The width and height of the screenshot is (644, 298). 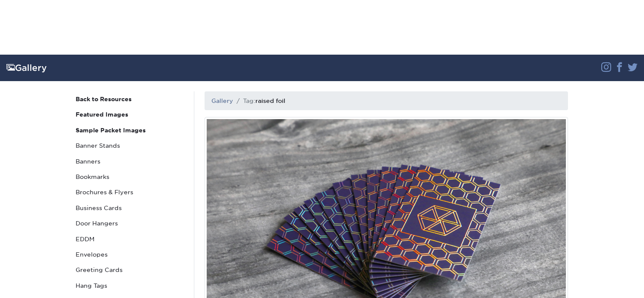 What do you see at coordinates (129, 255) in the screenshot?
I see `a: Envelopes` at bounding box center [129, 255].